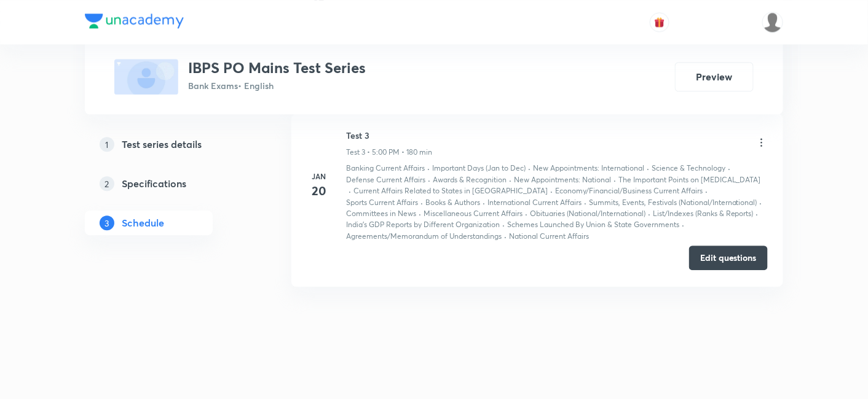  I want to click on a: 2Specifications, so click(168, 184).